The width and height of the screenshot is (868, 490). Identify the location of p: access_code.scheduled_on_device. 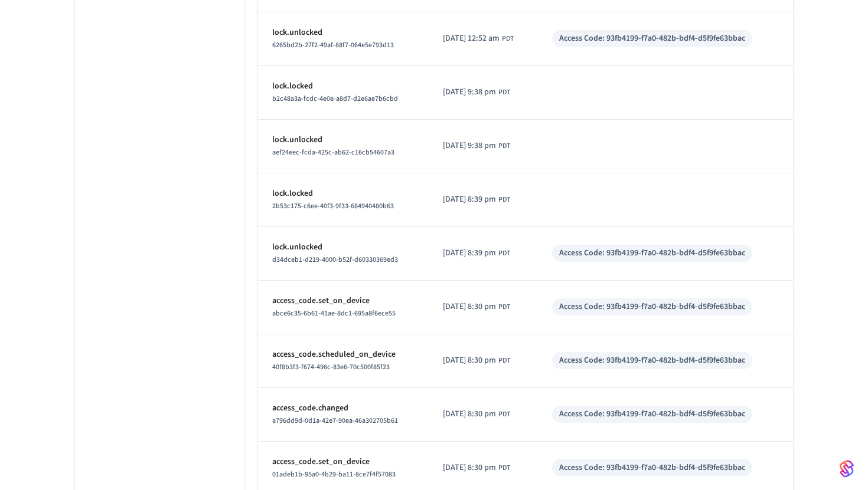
(343, 355).